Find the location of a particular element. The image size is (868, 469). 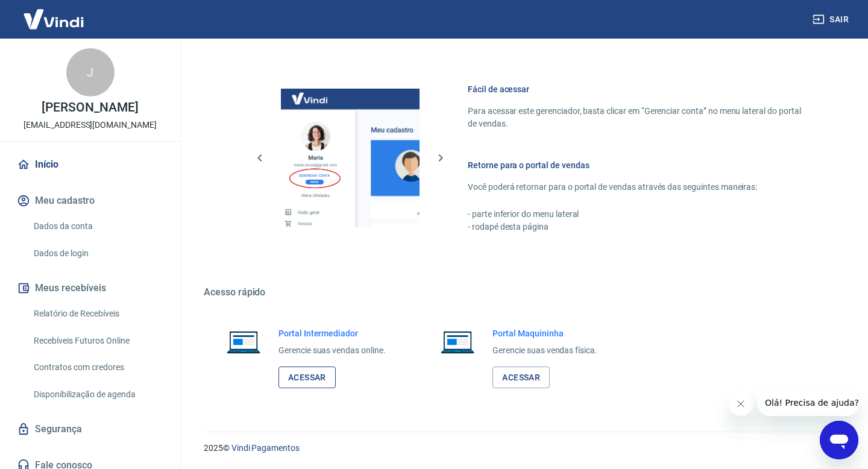

button: Sair is located at coordinates (832, 19).